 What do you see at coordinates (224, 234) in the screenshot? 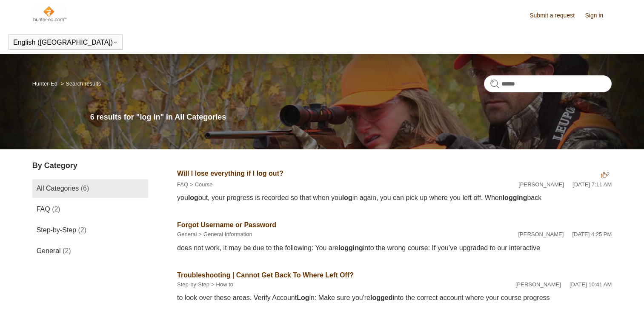
I see `li: General Information` at bounding box center [224, 234].